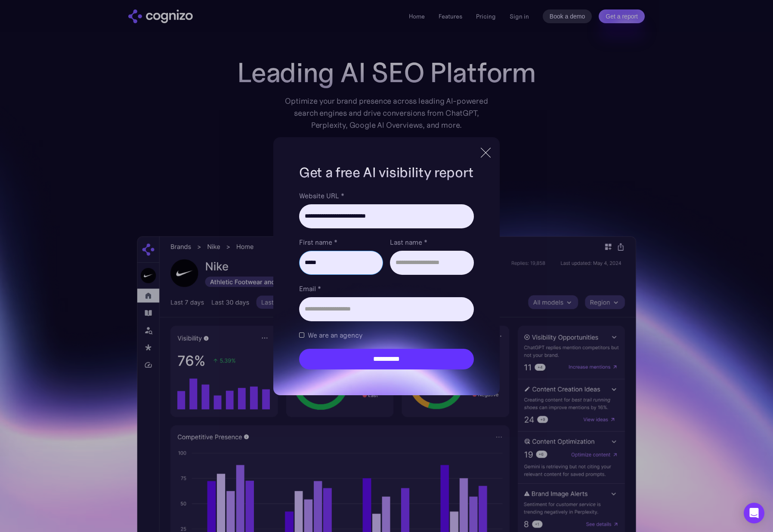 This screenshot has height=532, width=773. Describe the element at coordinates (754, 514) in the screenshot. I see `div: Open Intercom Messenger` at that location.